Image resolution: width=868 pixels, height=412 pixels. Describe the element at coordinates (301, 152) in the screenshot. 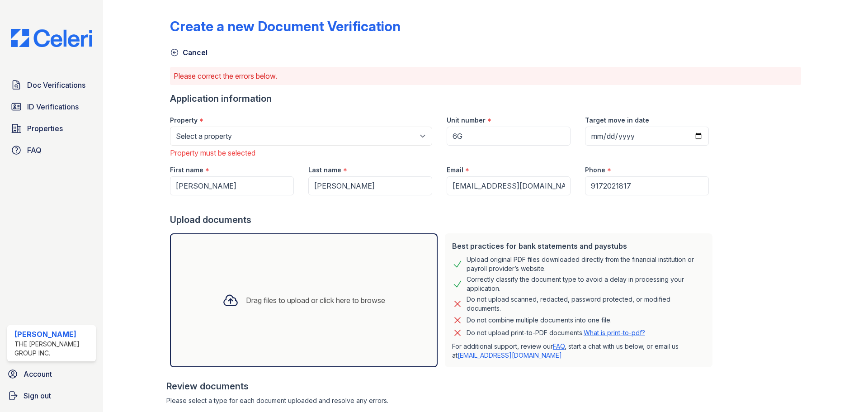

I see `div: Property must be selected` at that location.